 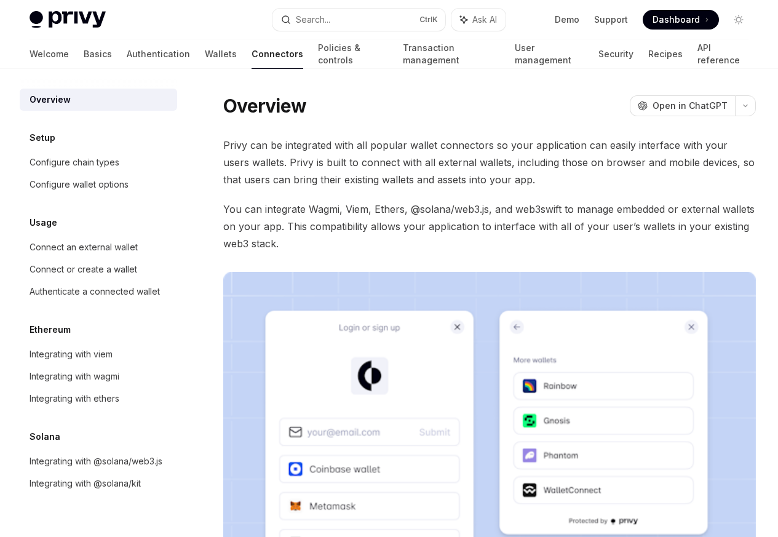 I want to click on div: Integrating with @solana/kit, so click(x=85, y=483).